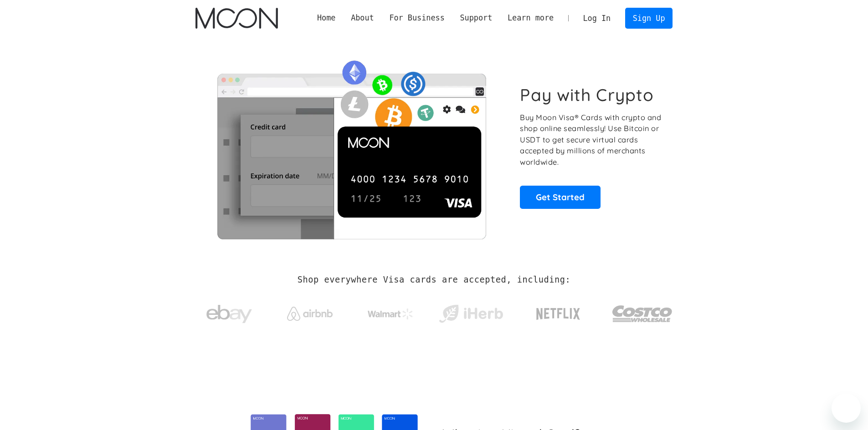 Image resolution: width=868 pixels, height=430 pixels. Describe the element at coordinates (310, 314) in the screenshot. I see `img: Airbnb` at that location.